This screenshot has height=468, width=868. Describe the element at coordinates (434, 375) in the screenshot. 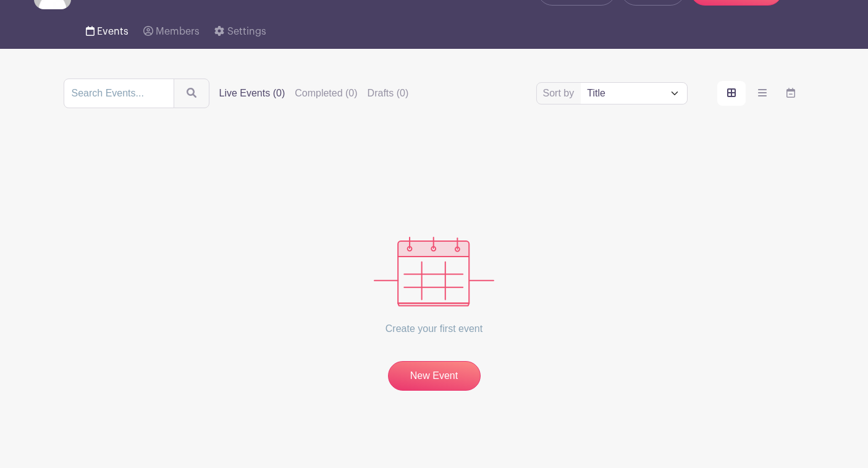

I see `a: New Event` at that location.